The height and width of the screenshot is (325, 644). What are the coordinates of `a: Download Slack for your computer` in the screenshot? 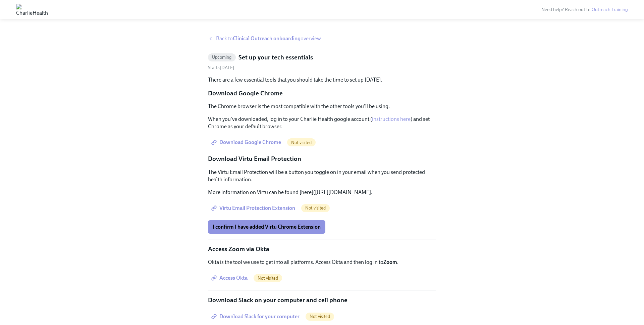 It's located at (256, 316).